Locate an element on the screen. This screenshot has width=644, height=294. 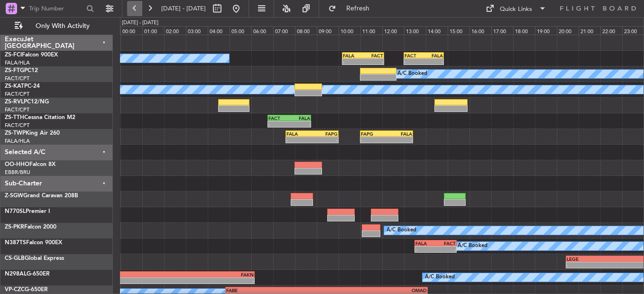
div: 06:00 is located at coordinates (262, 30).